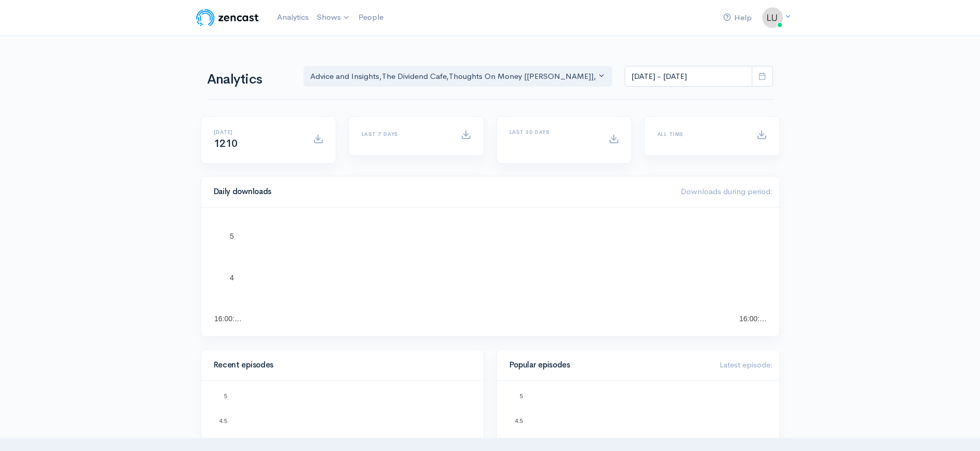 Image resolution: width=980 pixels, height=451 pixels. What do you see at coordinates (490, 272) in the screenshot?
I see `svg: A chart.` at bounding box center [490, 272].